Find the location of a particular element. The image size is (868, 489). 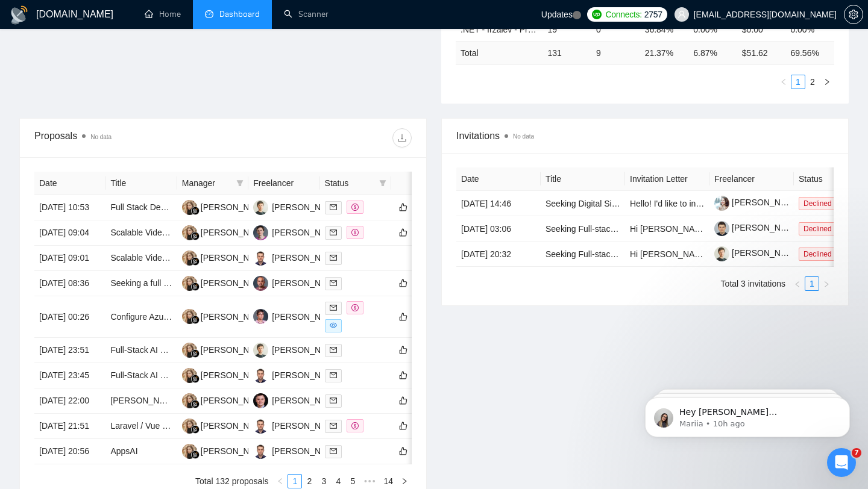

a: Seeking Digital Signage Decision-Makers at Mid-to-Large Enterprises – Paid Survey is located at coordinates (702, 204).